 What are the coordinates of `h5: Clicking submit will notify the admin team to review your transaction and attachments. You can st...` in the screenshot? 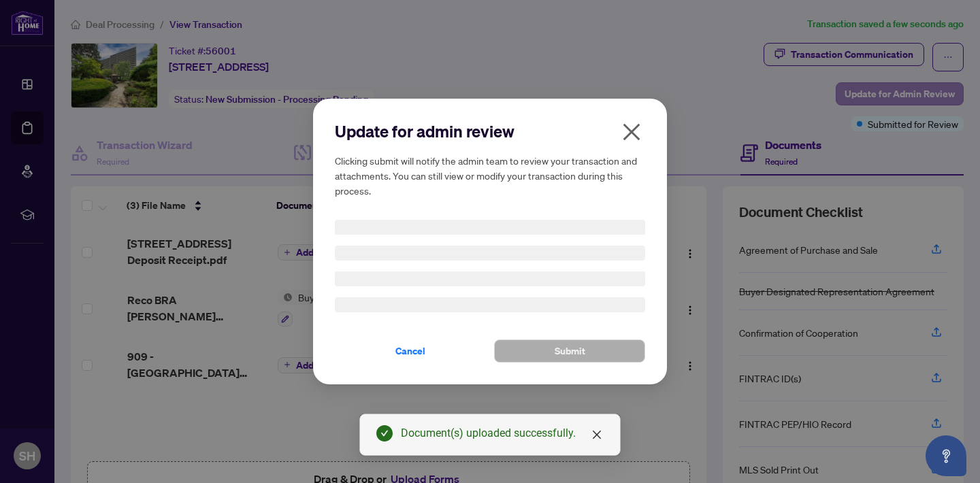 It's located at (490, 175).